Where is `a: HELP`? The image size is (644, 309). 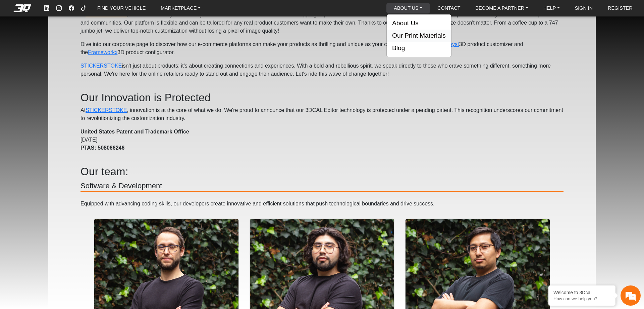 a: HELP is located at coordinates (551, 8).